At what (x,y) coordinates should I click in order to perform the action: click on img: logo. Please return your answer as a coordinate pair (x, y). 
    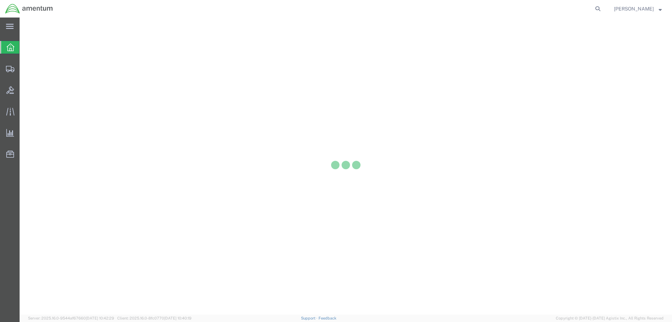
    Looking at the image, I should click on (29, 9).